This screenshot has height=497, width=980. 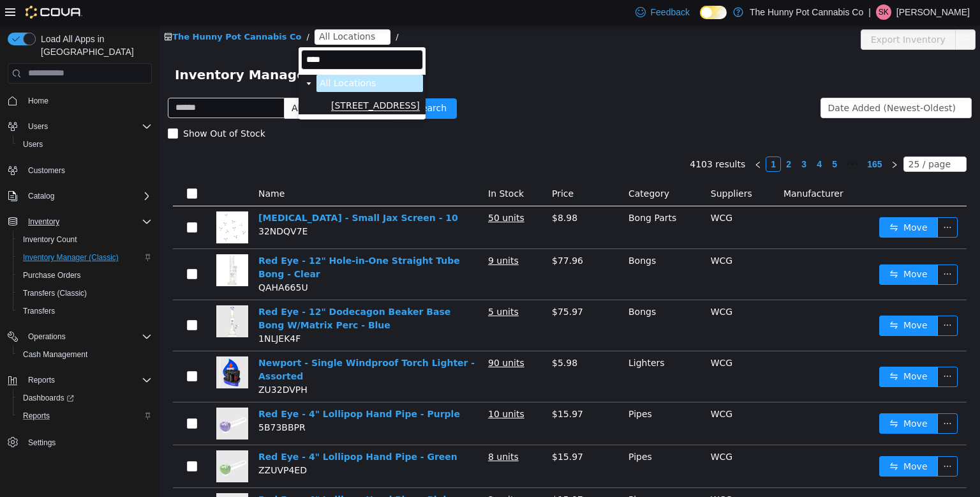 What do you see at coordinates (408, 236) in the screenshot?
I see `span: $77.96` at bounding box center [408, 236].